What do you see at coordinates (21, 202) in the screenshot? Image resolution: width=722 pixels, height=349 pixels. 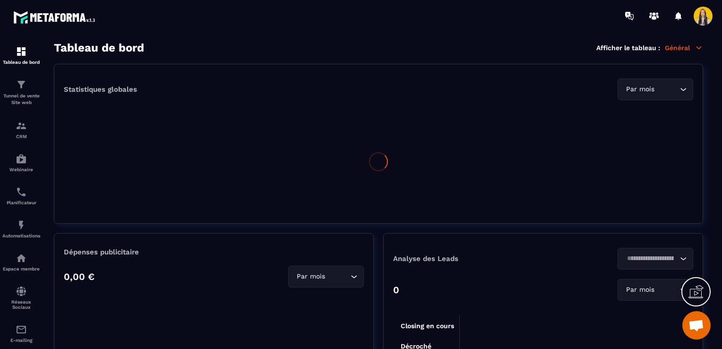 I see `p: Planificateur` at bounding box center [21, 202].